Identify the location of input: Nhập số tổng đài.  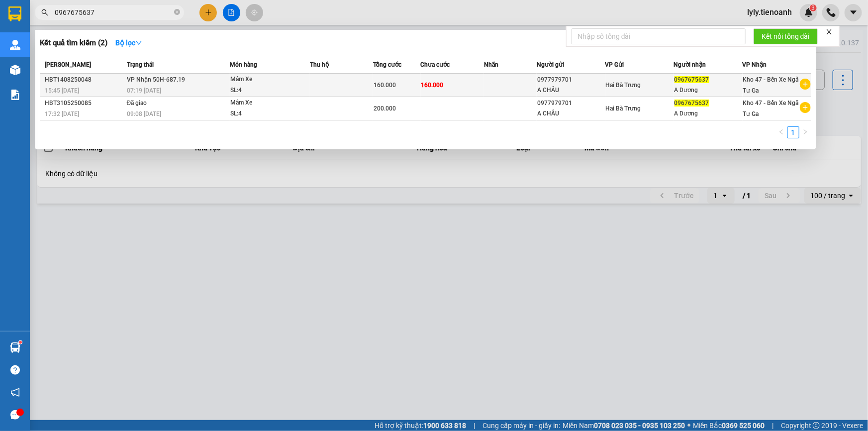
(659, 36).